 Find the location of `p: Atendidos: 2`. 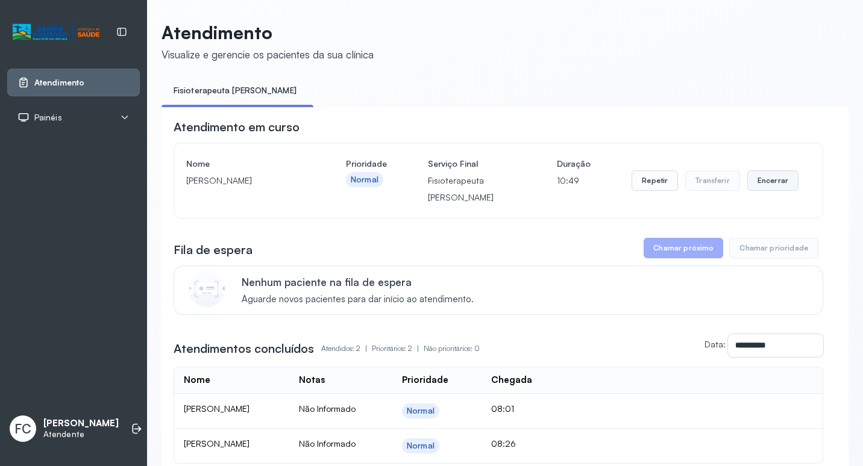

p: Atendidos: 2 is located at coordinates (346, 349).